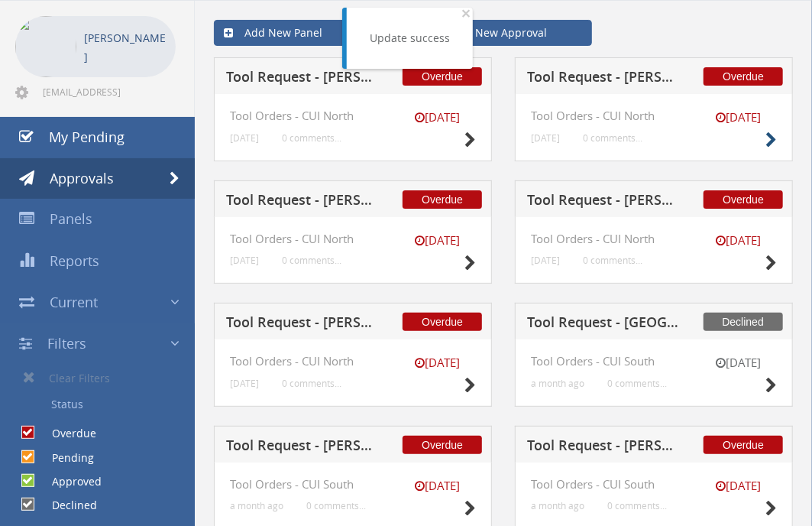 The image size is (812, 526). Describe the element at coordinates (504, 33) in the screenshot. I see `a: Send New Approval` at that location.